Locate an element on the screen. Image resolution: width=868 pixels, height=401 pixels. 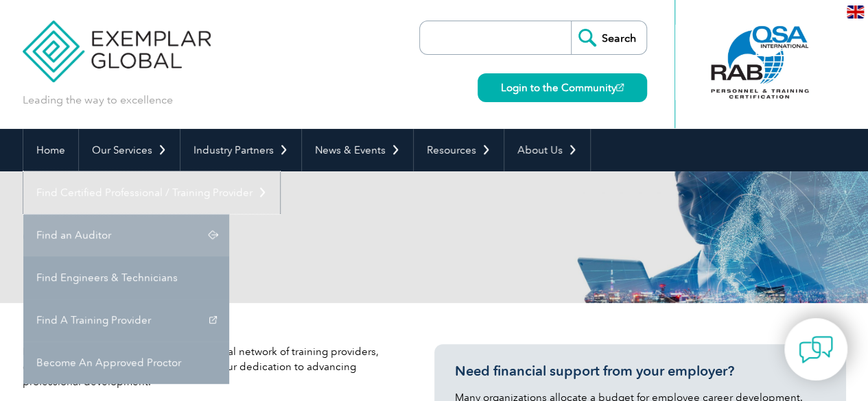
img: en is located at coordinates (855, 12).